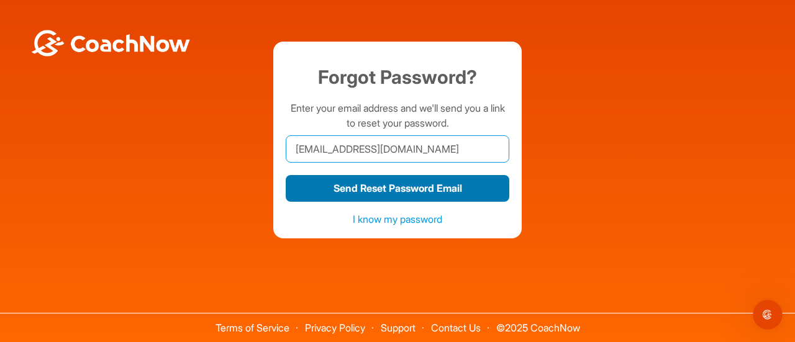 The width and height of the screenshot is (795, 342). I want to click on a: Contact Us, so click(456, 328).